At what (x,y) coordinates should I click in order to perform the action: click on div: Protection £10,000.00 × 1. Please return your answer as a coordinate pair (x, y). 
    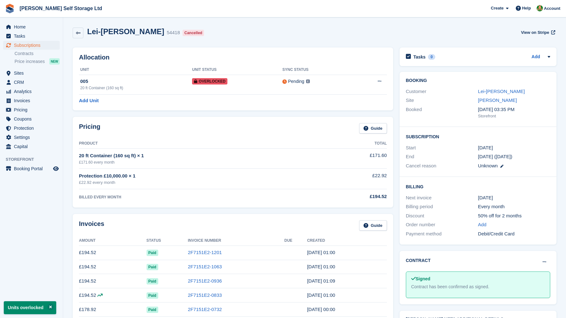
    Looking at the image, I should click on (201, 176).